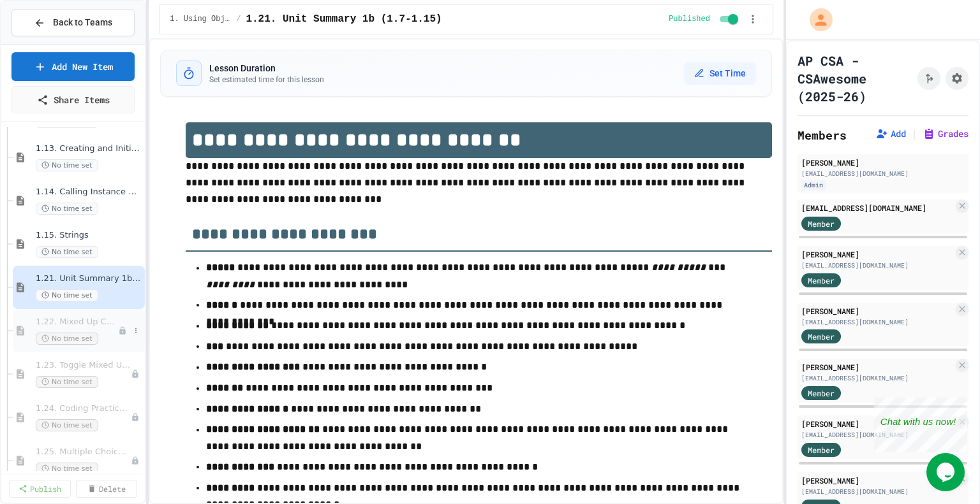 The image size is (980, 504). What do you see at coordinates (816, 20) in the screenshot?
I see `div: My Account` at bounding box center [816, 20].